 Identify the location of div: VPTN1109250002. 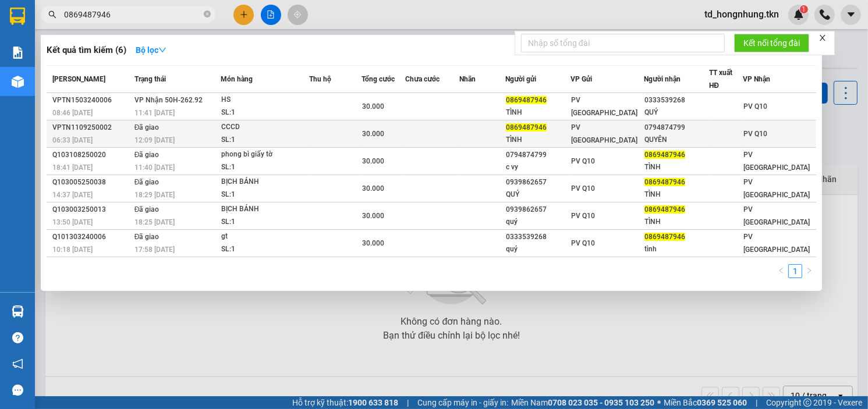
(92, 127).